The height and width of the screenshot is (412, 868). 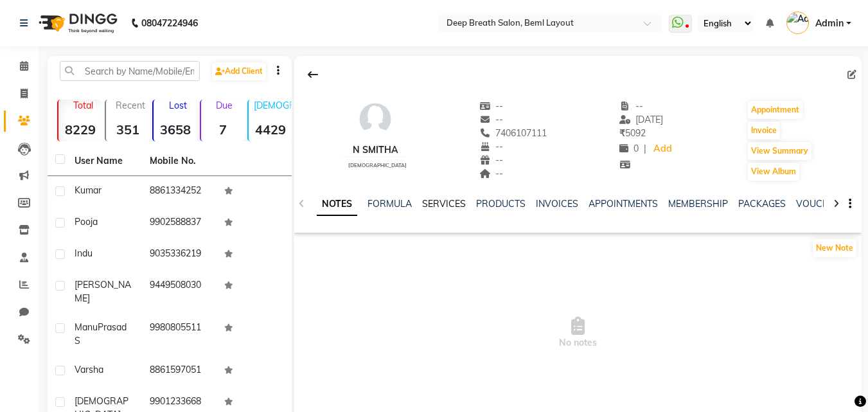 I want to click on button: Invoice, so click(x=764, y=130).